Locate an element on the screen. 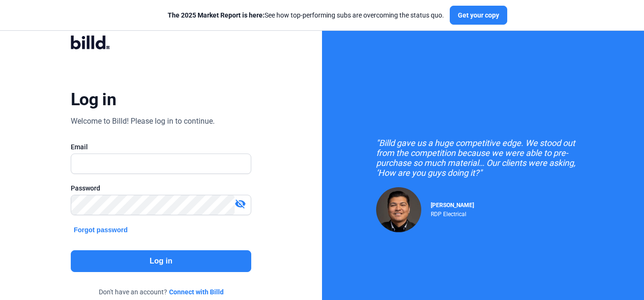 The image size is (644, 300). div: See how top-performing subs are overcoming the status quo. is located at coordinates (306, 15).